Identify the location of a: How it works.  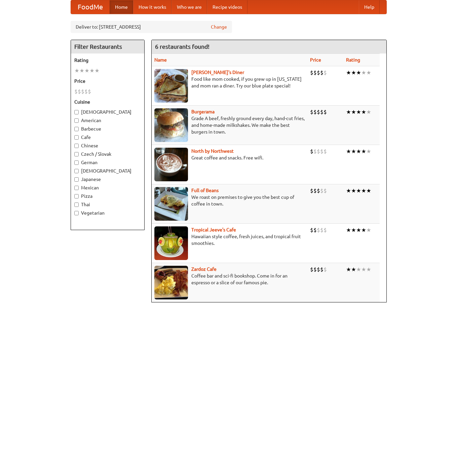
(152, 7).